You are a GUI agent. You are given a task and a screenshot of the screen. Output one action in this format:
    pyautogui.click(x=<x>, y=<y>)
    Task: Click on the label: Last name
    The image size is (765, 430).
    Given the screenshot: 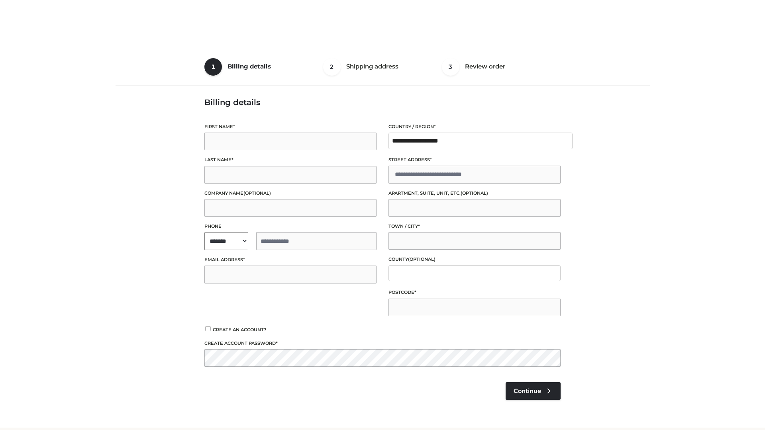 What is the action you would take?
    pyautogui.click(x=290, y=160)
    